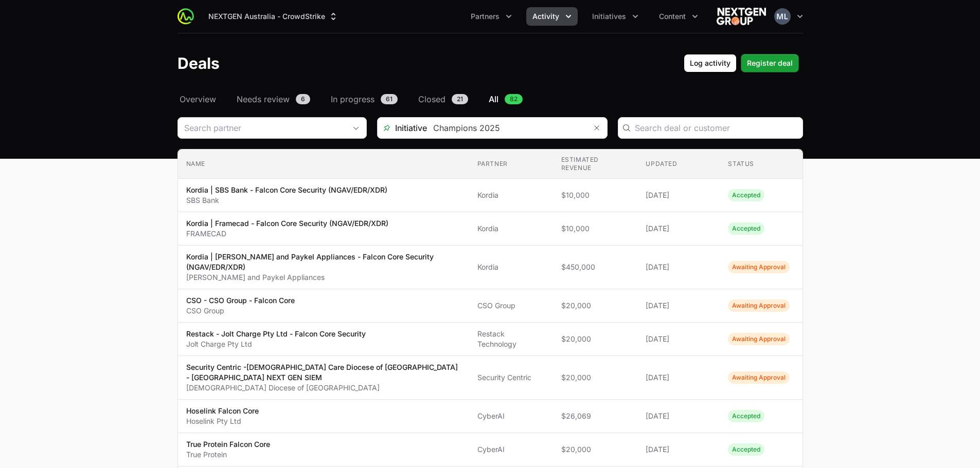 The width and height of the screenshot is (980, 468). Describe the element at coordinates (262, 99) in the screenshot. I see `span: Needs review` at that location.